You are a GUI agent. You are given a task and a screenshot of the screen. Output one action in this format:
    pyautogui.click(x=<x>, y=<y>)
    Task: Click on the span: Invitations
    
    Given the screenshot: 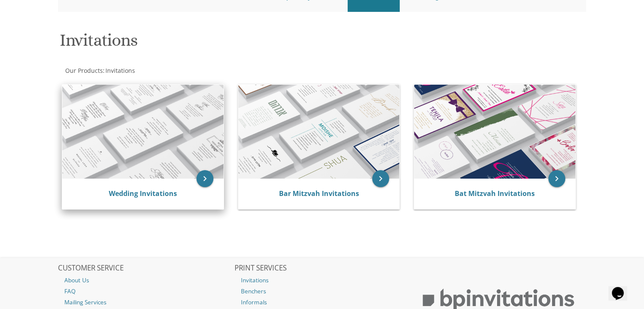 What is the action you would take?
    pyautogui.click(x=120, y=70)
    